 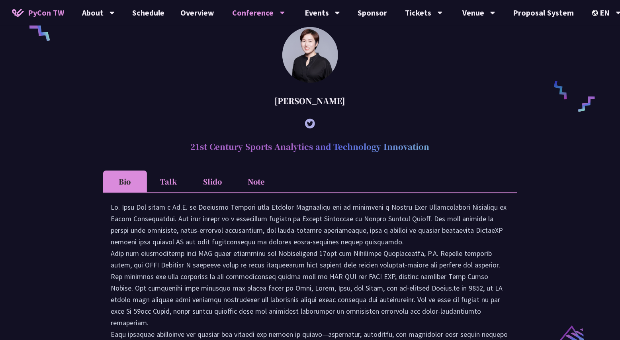 What do you see at coordinates (169, 181) in the screenshot?
I see `li: Talk` at bounding box center [169, 181].